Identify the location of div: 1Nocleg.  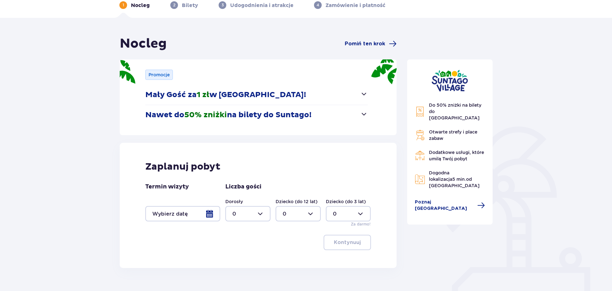
(134, 5).